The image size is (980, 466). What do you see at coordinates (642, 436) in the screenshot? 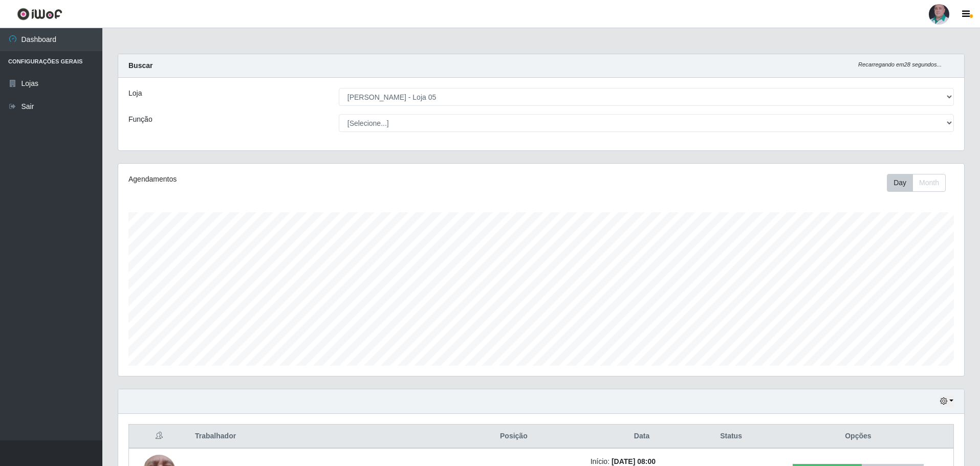
I see `th: Data` at bounding box center [642, 436].